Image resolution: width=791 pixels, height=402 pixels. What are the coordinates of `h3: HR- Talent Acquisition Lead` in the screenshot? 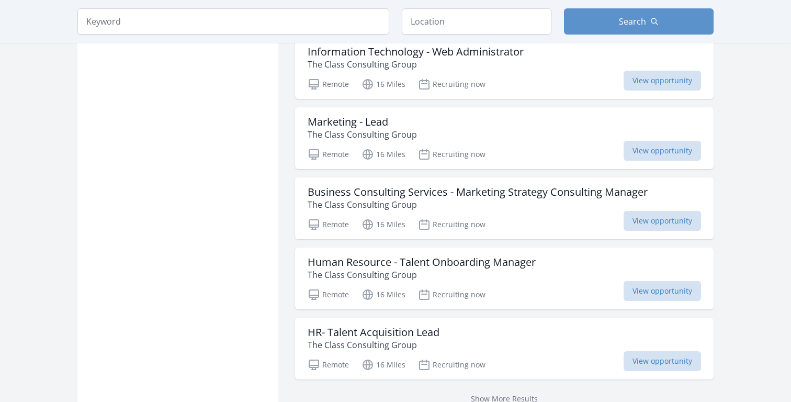 It's located at (373, 332).